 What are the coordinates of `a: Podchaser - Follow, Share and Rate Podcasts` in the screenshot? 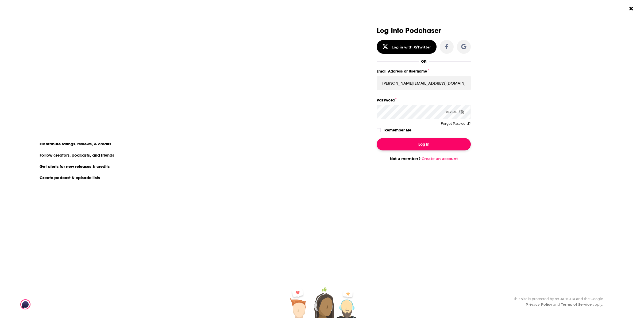 It's located at (44, 305).